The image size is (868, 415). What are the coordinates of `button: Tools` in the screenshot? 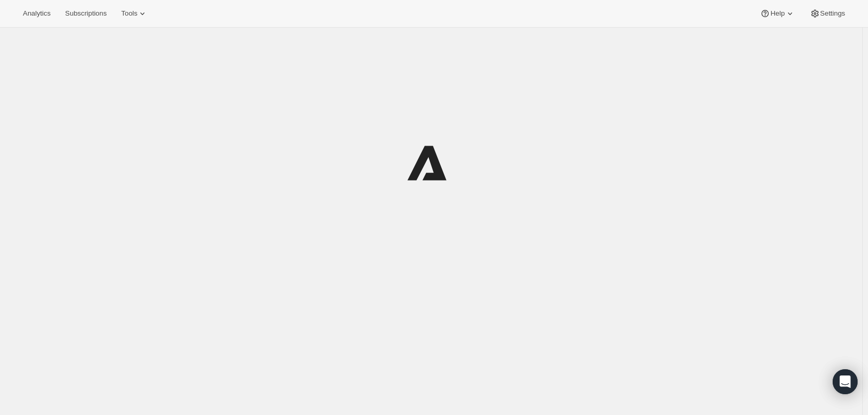 It's located at (134, 14).